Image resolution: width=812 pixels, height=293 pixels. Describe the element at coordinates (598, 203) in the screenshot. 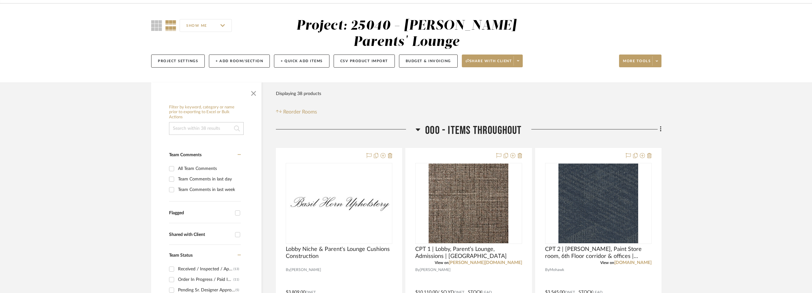

I see `img: CPT 2 | South Hall, Paint Store room, 6th Floor corridor & offices | Lower School` at that location.